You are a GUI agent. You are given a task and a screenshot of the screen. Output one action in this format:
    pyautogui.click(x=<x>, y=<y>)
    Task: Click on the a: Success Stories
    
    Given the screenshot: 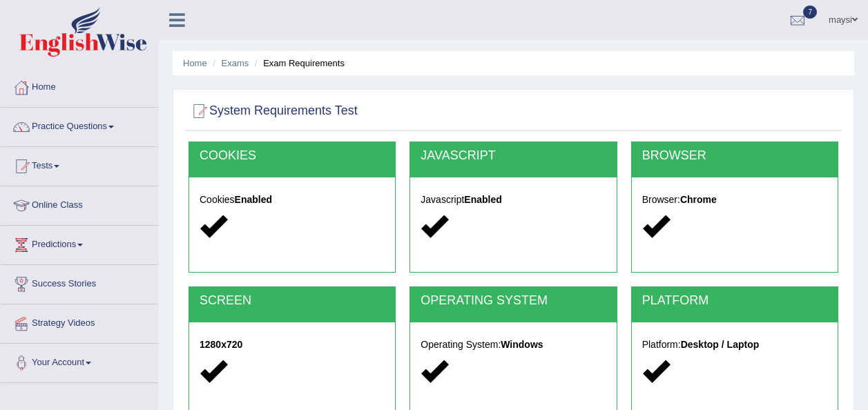 What is the action you would take?
    pyautogui.click(x=79, y=282)
    